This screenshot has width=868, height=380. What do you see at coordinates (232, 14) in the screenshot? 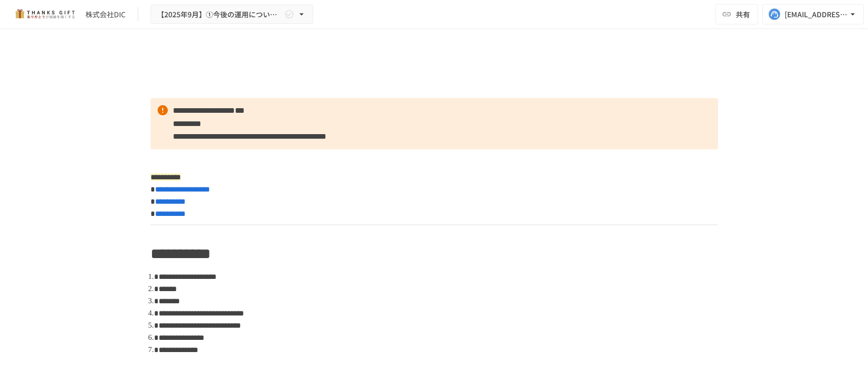
I see `button: 【2025年9月】①今後の運用についてのご案内/THANKS GIFTキックオフMTG` at bounding box center [232, 14].